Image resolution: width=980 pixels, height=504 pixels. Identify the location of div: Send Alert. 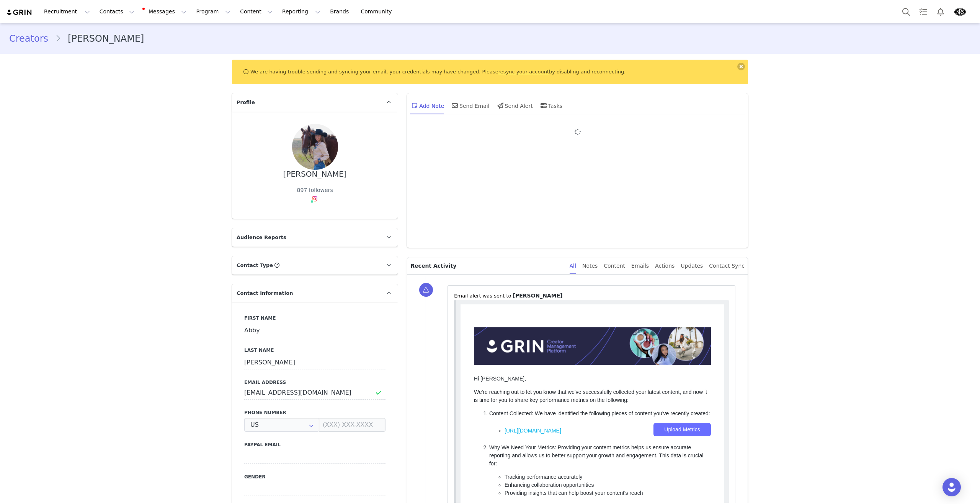
(514, 106).